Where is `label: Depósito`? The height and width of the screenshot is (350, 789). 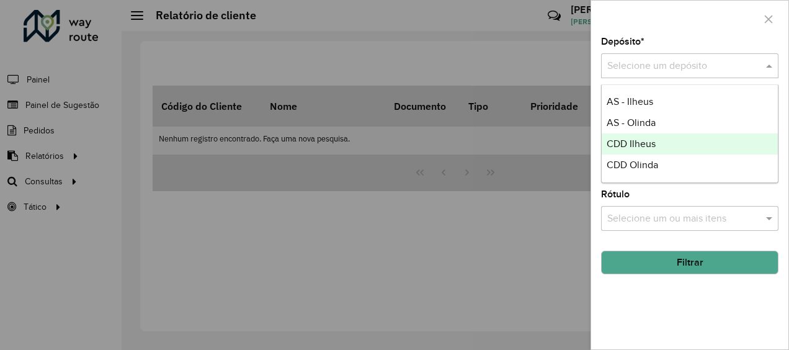
label: Depósito is located at coordinates (623, 42).